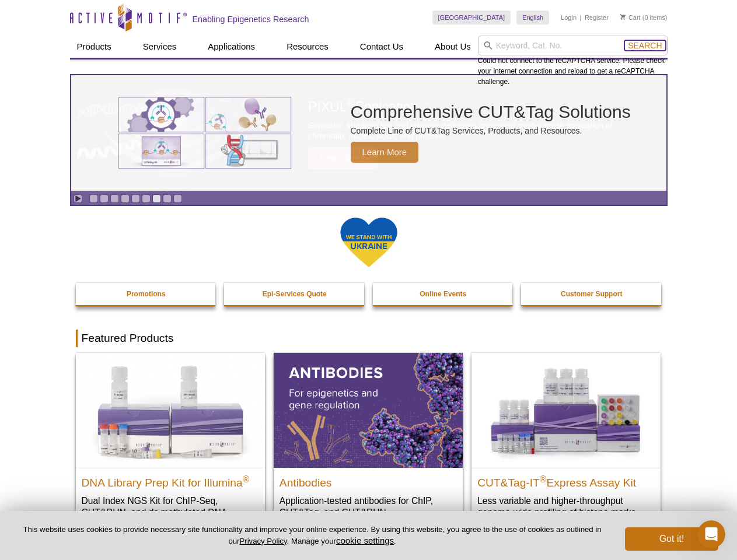  What do you see at coordinates (596, 17) in the screenshot?
I see `a: Register` at bounding box center [596, 17].